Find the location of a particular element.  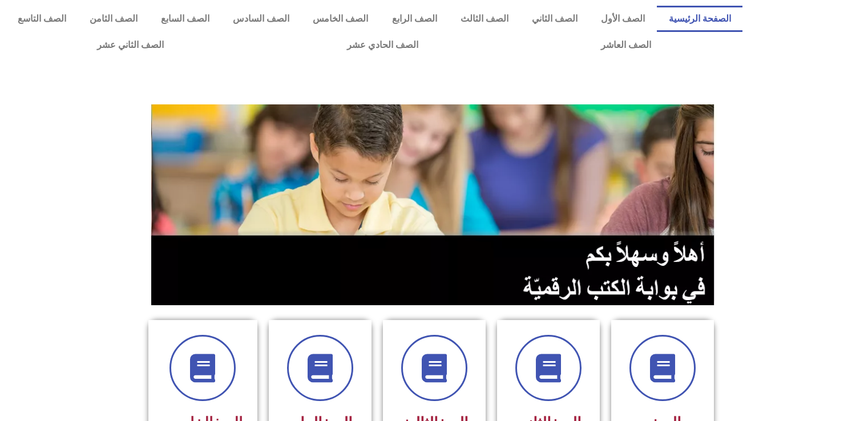

a: الصف التاسع is located at coordinates (42, 19).